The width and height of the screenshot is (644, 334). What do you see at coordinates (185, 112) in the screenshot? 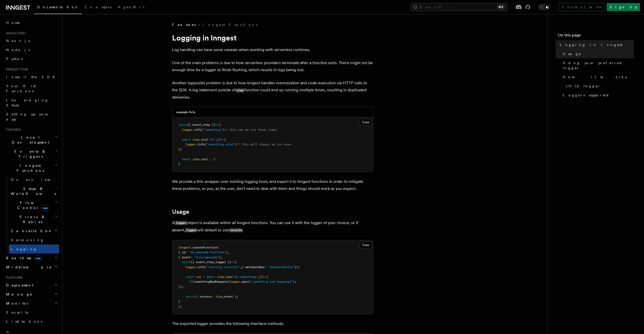
I see `h3: example-fn.ts` at bounding box center [185, 112].